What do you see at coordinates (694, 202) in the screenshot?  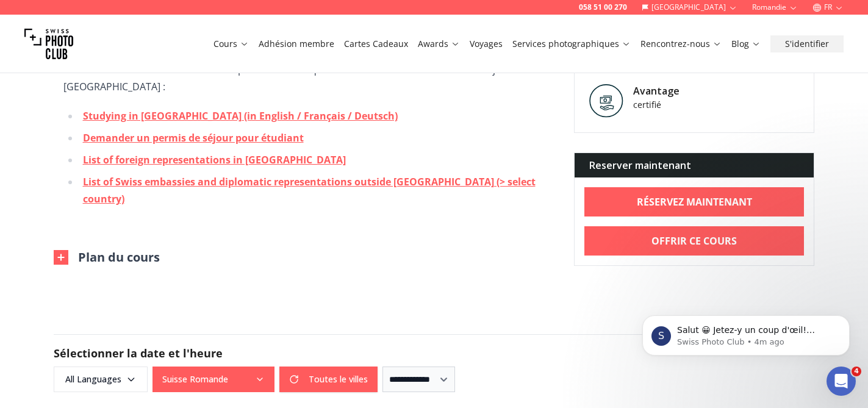 I see `a: RÉSERVEZ MAINTENANT` at bounding box center [694, 202].